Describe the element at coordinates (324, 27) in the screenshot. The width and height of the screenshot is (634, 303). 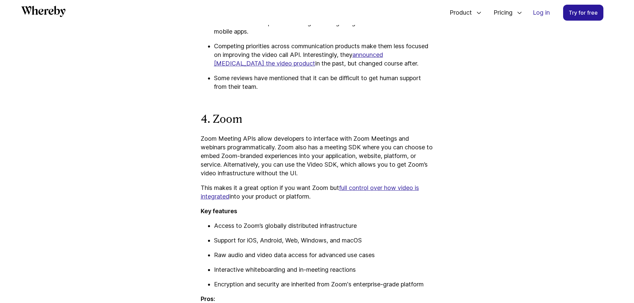
I see `p: Some users have reported challenges in integrating this SDK with React Native mobile apps.` at that location.